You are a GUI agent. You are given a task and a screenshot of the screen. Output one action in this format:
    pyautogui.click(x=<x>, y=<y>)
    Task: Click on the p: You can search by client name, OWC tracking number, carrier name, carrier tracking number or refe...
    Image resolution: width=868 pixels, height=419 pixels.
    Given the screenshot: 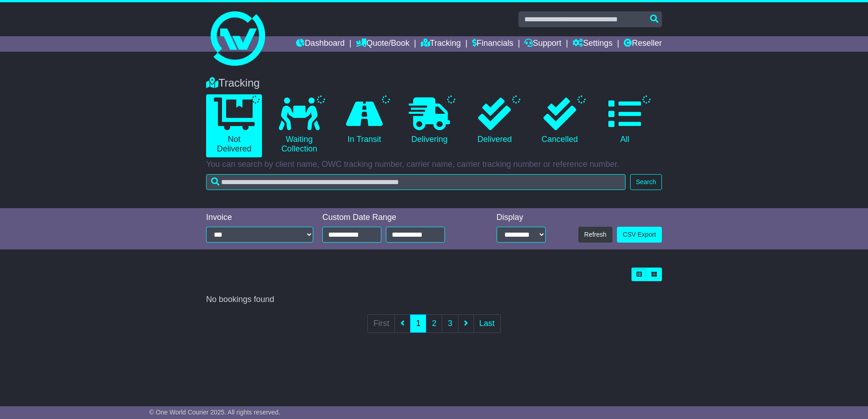 What is the action you would take?
    pyautogui.click(x=434, y=165)
    